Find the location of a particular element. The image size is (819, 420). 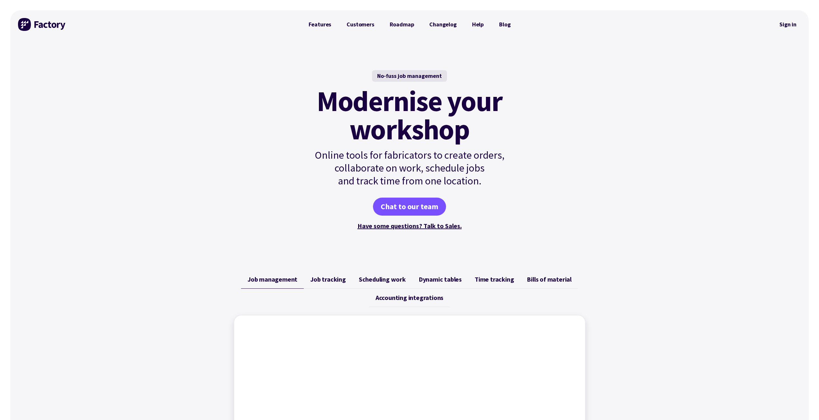

img: Factory is located at coordinates (42, 24).